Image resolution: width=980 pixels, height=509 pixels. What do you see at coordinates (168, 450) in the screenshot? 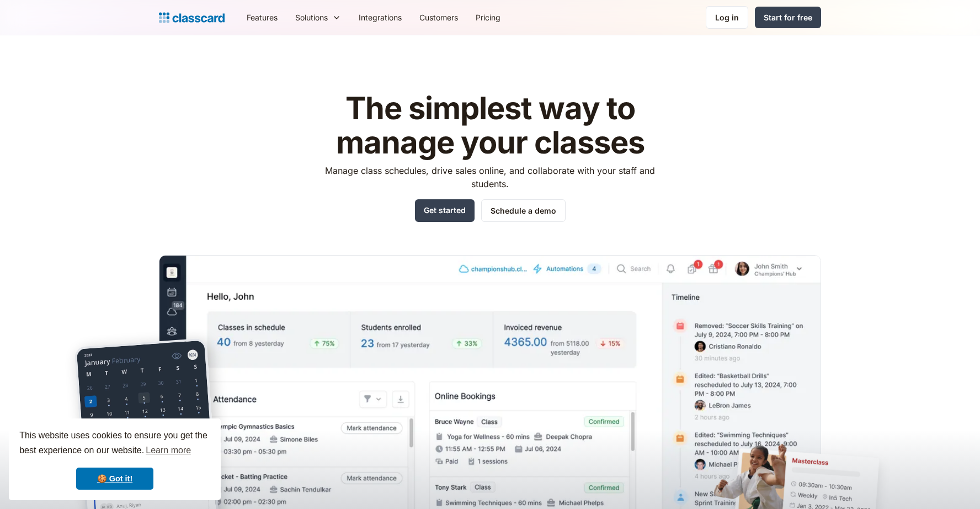
I see `a: learn more about cookies` at bounding box center [168, 450].